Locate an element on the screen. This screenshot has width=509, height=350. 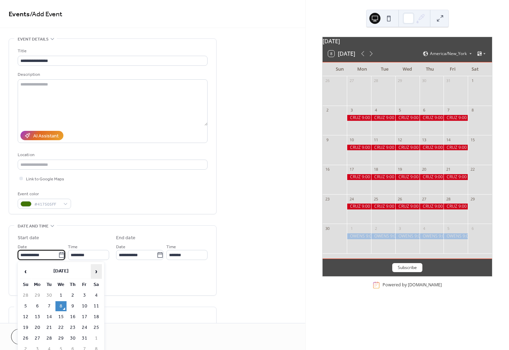
div: 25 is located at coordinates (376, 199).